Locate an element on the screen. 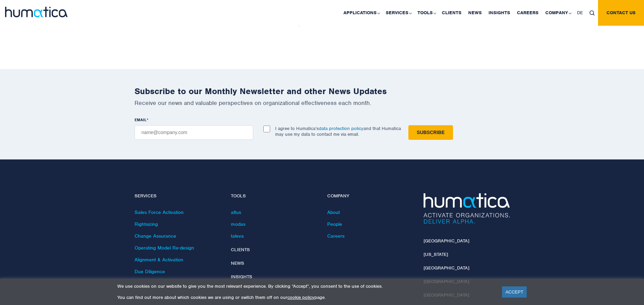 This screenshot has height=305, width=644. a: Operating Model Re-design is located at coordinates (164, 248).